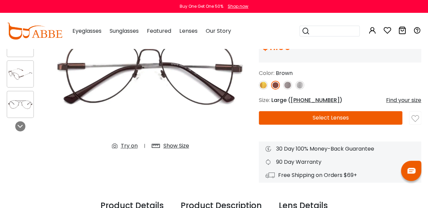 The width and height of the screenshot is (428, 208). I want to click on span: Color:, so click(267, 73).